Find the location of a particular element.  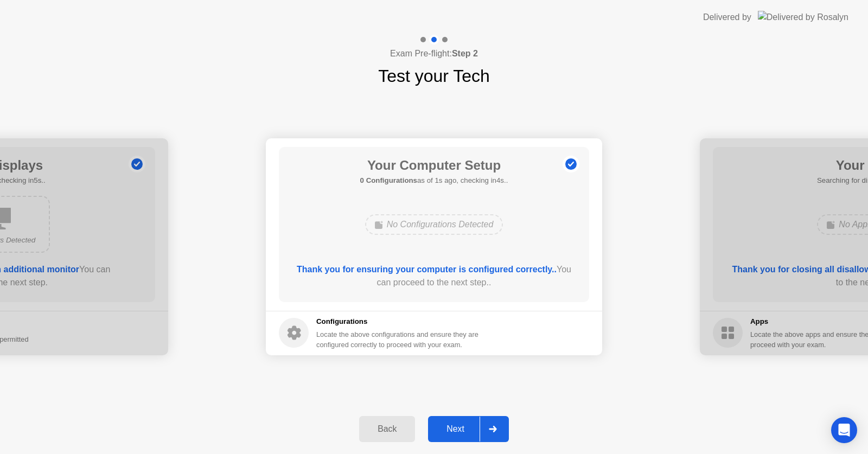

div: Locate the above configurations and ensure they are configured correctly to proceed with your exam. is located at coordinates (398, 339).